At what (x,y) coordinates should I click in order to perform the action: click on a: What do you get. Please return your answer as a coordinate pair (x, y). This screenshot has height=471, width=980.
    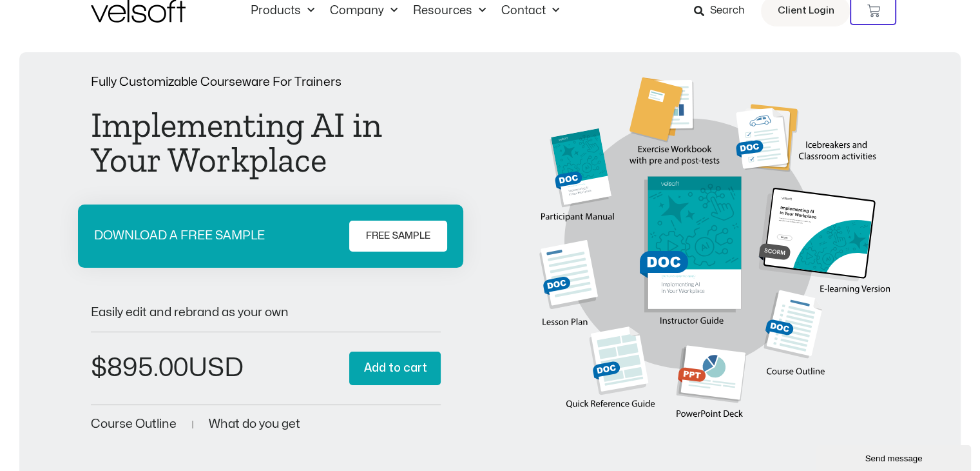
    Looking at the image, I should click on (255, 424).